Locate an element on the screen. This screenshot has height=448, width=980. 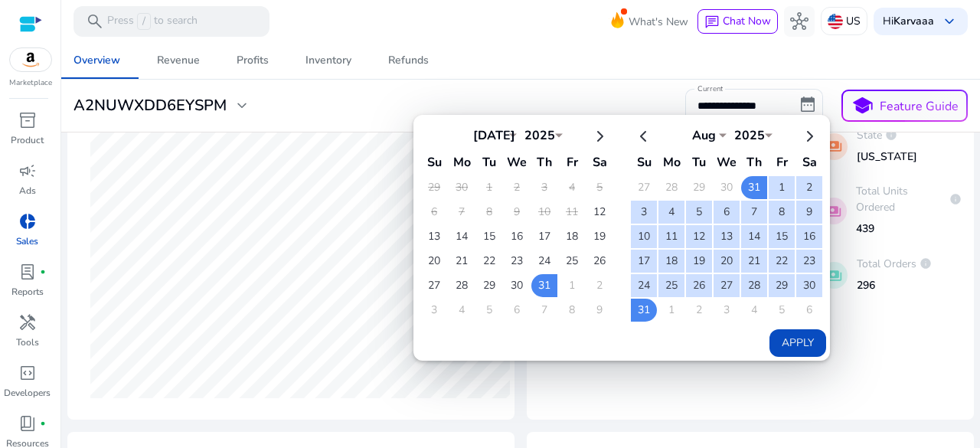
span: search is located at coordinates (95, 22).